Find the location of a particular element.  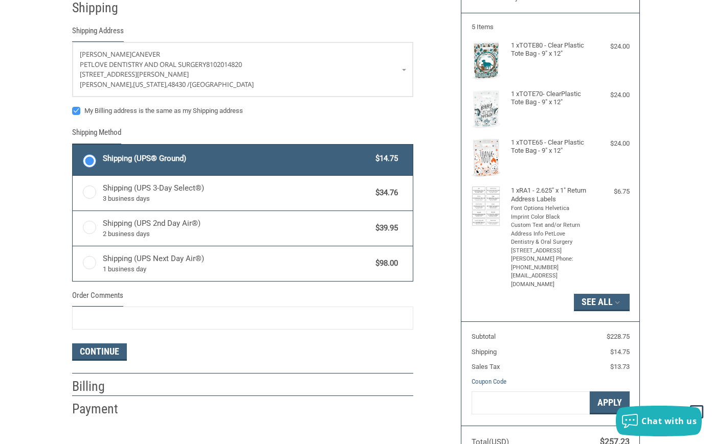

span: Subtotal is located at coordinates (483, 337).